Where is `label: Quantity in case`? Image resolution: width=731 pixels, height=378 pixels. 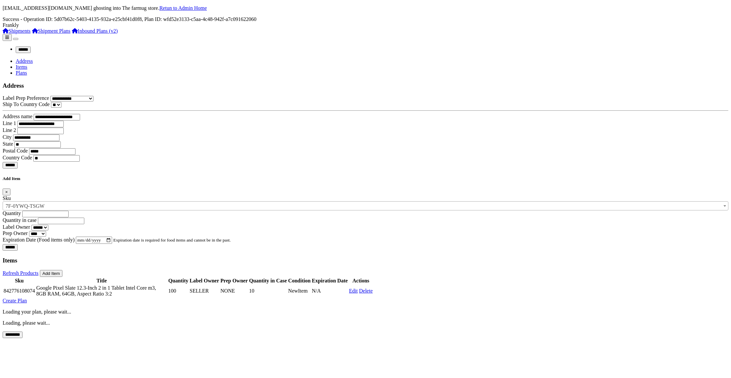 label: Quantity in case is located at coordinates (20, 220).